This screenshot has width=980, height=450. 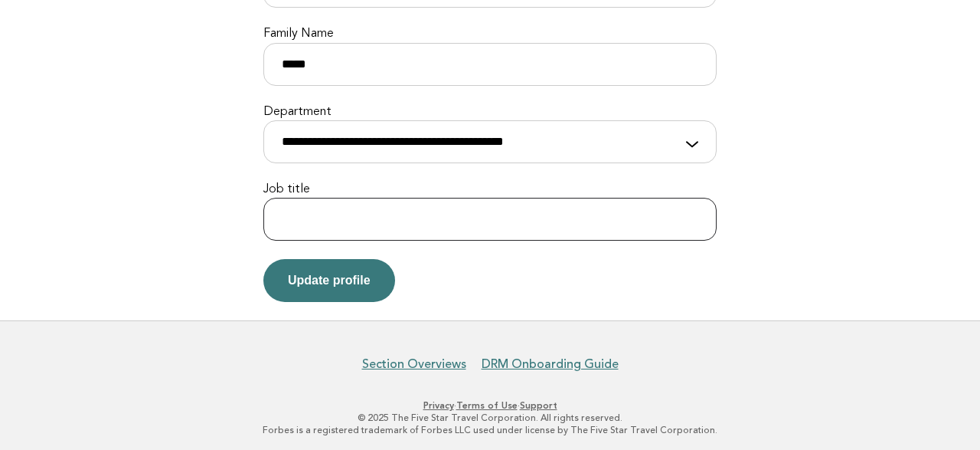 What do you see at coordinates (490, 112) in the screenshot?
I see `label: Department` at bounding box center [490, 112].